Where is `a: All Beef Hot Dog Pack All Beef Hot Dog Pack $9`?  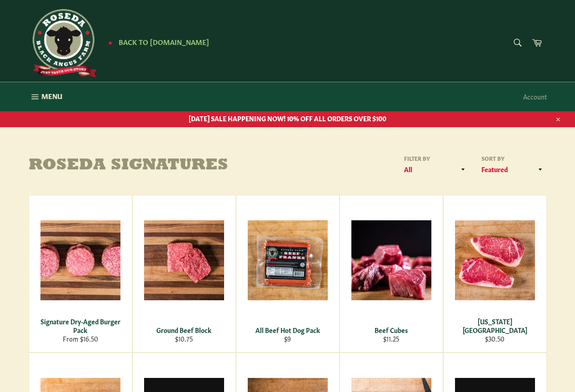
a: All Beef Hot Dog Pack All Beef Hot Dog Pack $9 is located at coordinates (288, 274).